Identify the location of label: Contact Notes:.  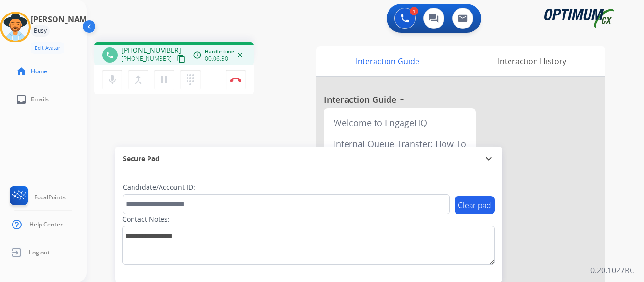
(146, 219).